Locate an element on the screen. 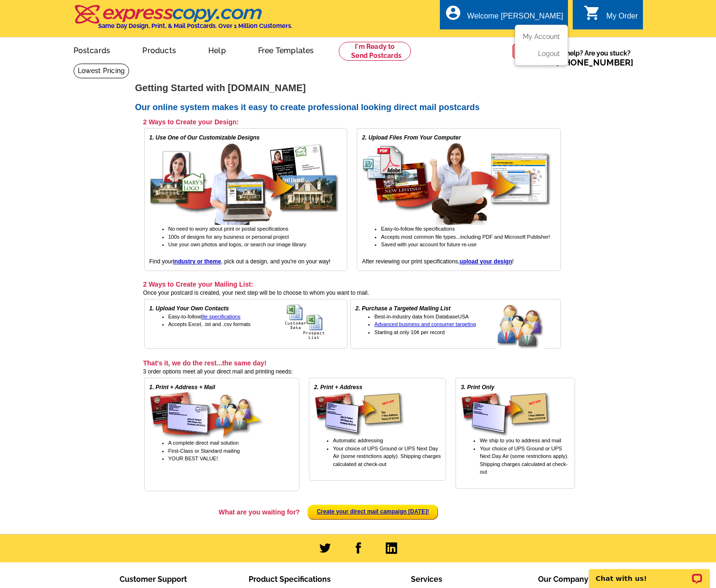 Image resolution: width=716 pixels, height=588 pixels. strong: industry or theme is located at coordinates (197, 261).